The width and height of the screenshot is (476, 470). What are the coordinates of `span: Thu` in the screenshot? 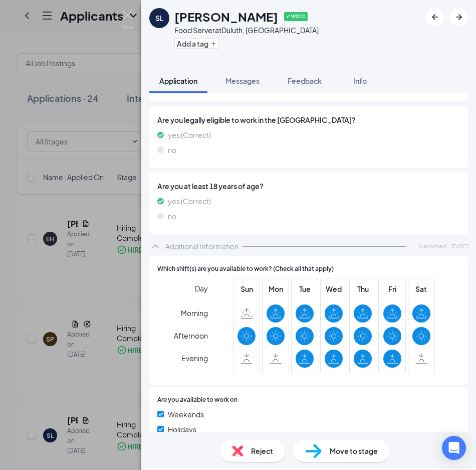 It's located at (363, 289).